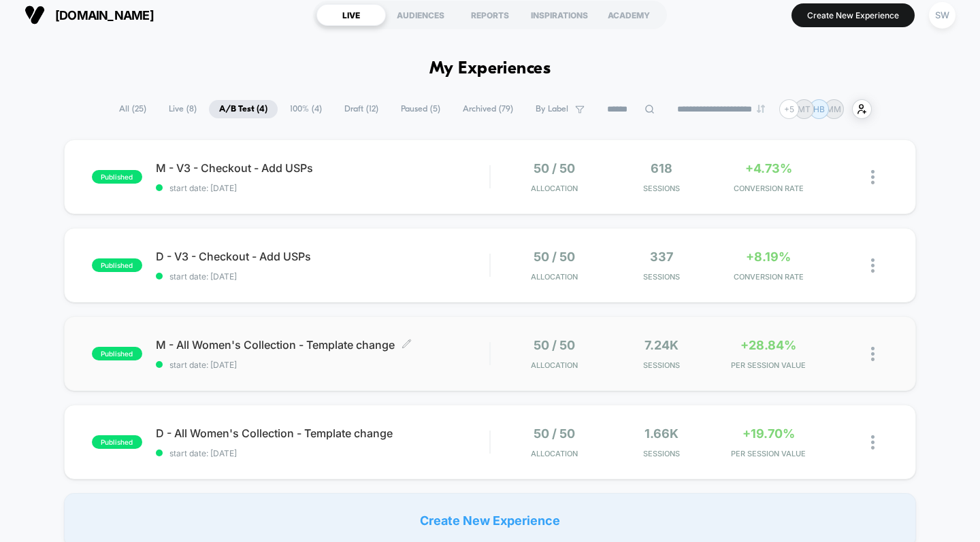  I want to click on span: 100% ( 4 ), so click(305, 109).